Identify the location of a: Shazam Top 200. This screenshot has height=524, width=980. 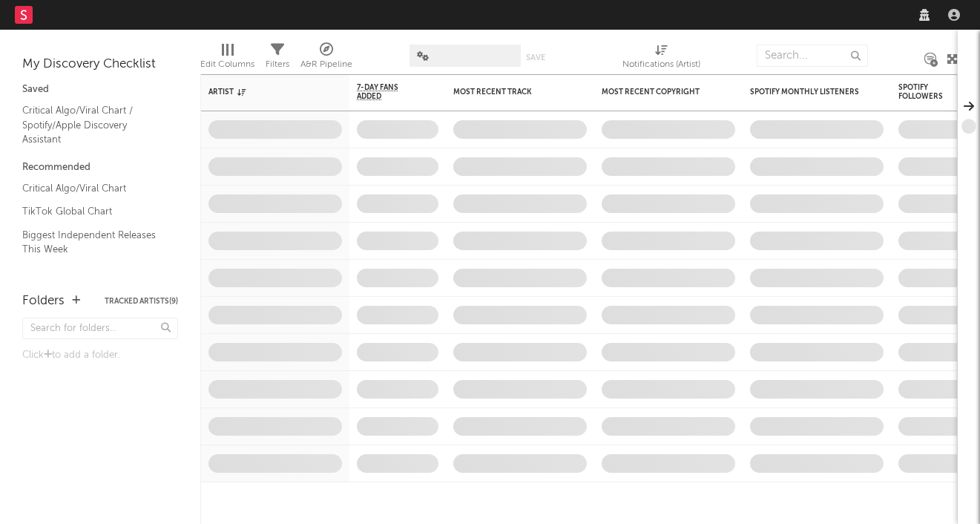
(93, 273).